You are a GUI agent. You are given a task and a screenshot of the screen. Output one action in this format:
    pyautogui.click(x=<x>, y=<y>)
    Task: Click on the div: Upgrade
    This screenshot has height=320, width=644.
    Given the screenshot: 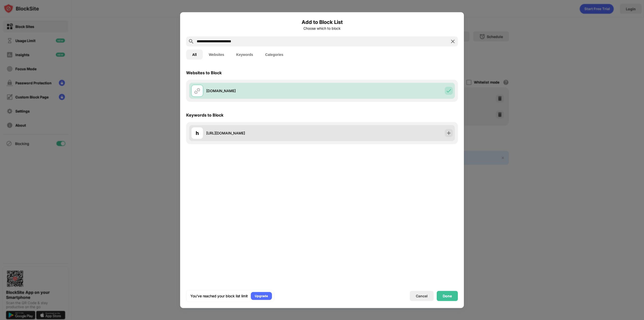 What is the action you would take?
    pyautogui.click(x=261, y=296)
    